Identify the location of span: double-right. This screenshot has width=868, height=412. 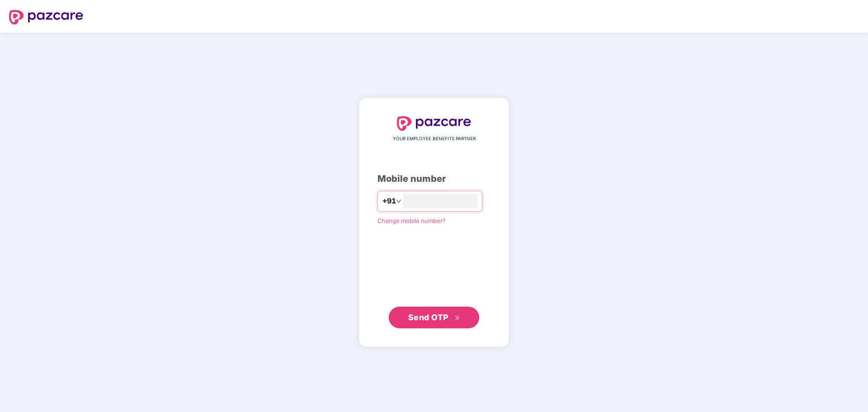
(457, 318).